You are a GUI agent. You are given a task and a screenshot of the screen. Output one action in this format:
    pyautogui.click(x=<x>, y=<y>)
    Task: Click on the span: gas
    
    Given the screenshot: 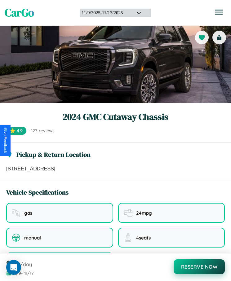 What is the action you would take?
    pyautogui.click(x=28, y=213)
    